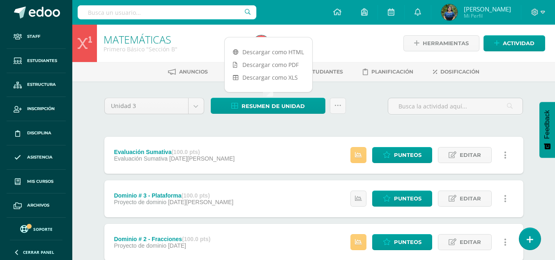 The height and width of the screenshot is (260, 555). What do you see at coordinates (173, 39) in the screenshot?
I see `h1: MATEMÁTICAS` at bounding box center [173, 39].